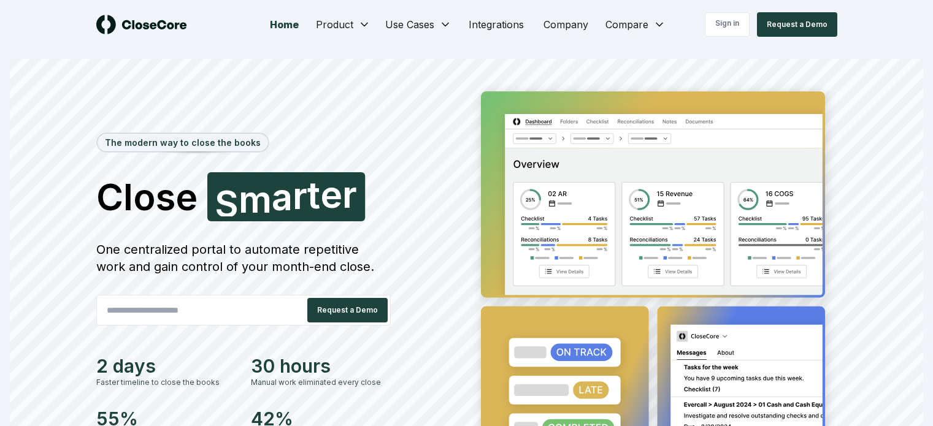 This screenshot has width=933, height=426. I want to click on span: a, so click(282, 197).